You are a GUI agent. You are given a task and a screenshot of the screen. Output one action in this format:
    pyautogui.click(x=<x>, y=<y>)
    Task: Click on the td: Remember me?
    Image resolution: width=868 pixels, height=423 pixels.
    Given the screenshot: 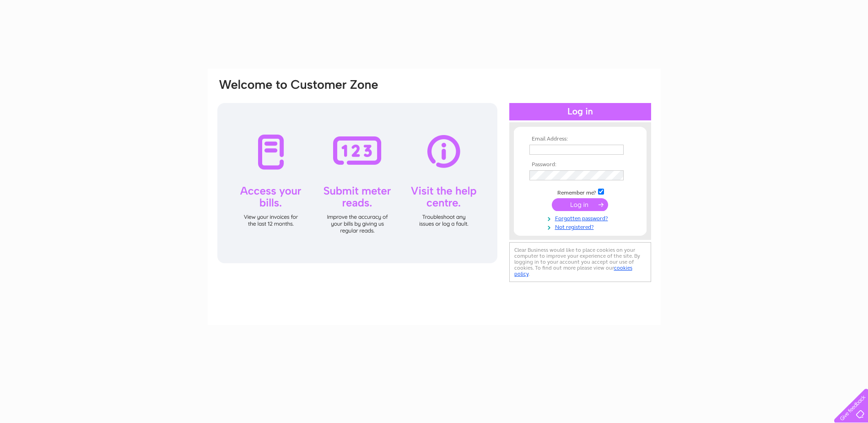 What is the action you would take?
    pyautogui.click(x=581, y=192)
    